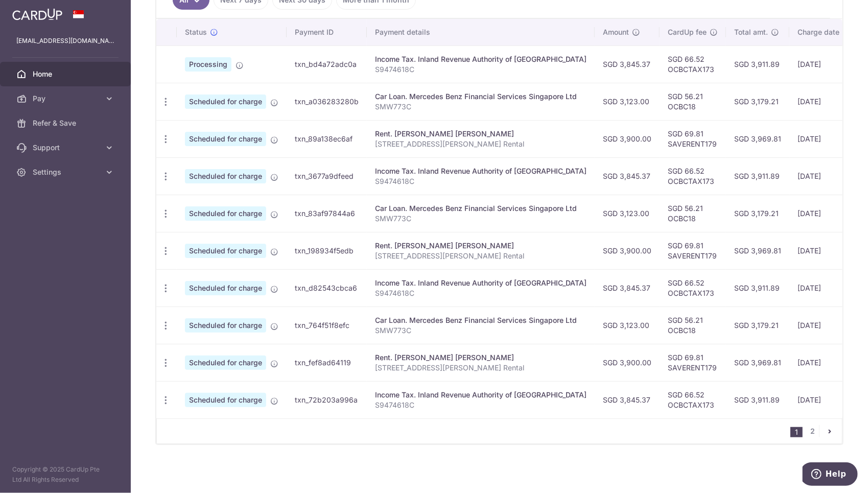  Describe the element at coordinates (66, 123) in the screenshot. I see `span: Refer & Save` at that location.